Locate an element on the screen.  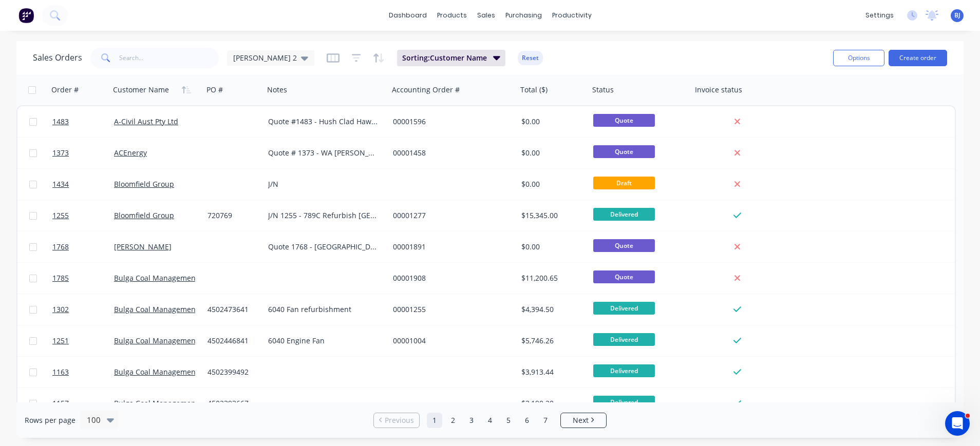
a: A-Civil Aust Pty Ltd is located at coordinates (146, 121).